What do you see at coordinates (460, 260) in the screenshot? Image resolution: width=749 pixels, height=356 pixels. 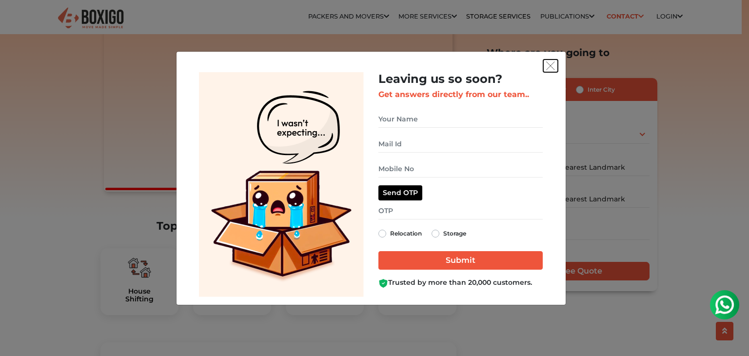 I see `input: Submit` at bounding box center [460, 260].